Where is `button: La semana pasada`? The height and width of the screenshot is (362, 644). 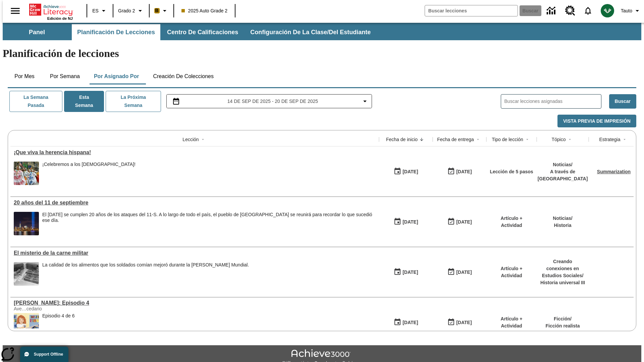 button: La semana pasada is located at coordinates (36, 101).